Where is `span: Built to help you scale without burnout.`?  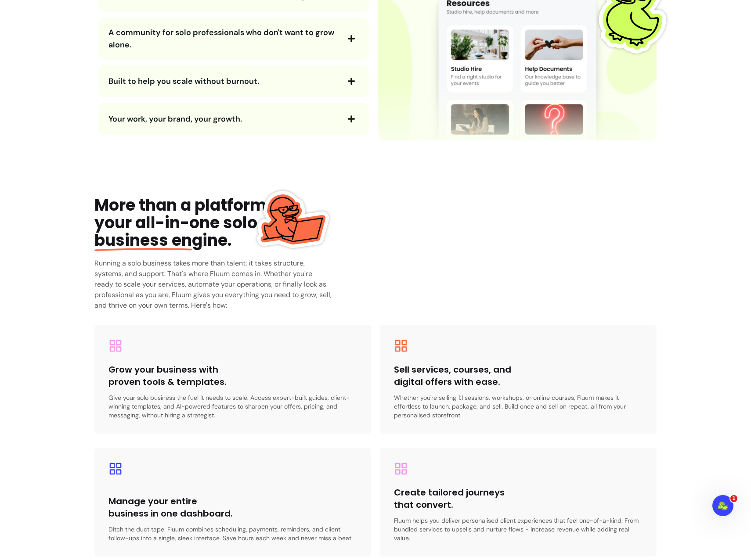 span: Built to help you scale without burnout. is located at coordinates (183, 81).